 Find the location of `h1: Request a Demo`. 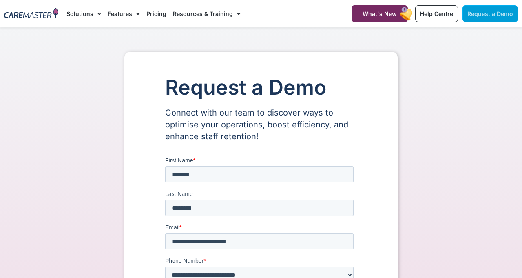

h1: Request a Demo is located at coordinates (261, 87).